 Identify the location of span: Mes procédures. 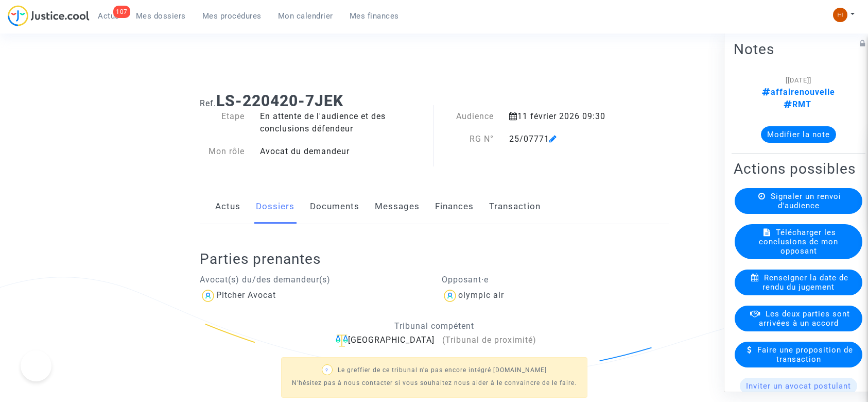
(232, 16).